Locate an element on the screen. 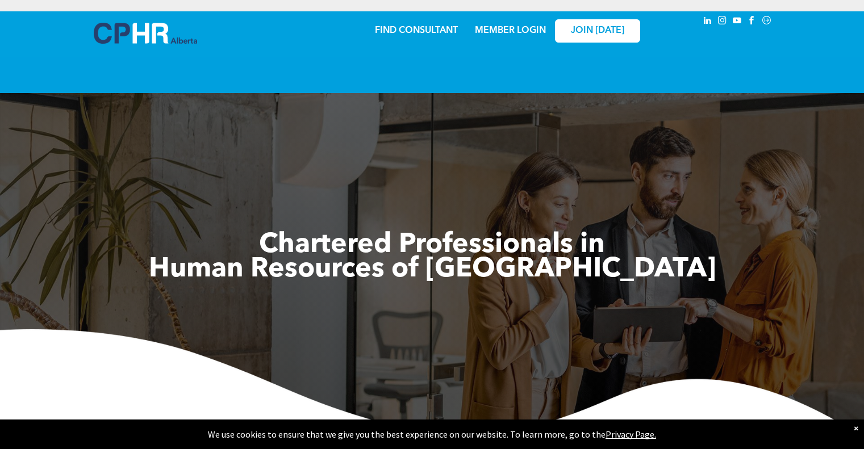 This screenshot has height=449, width=864. a: MEMBER LOGIN is located at coordinates (510, 31).